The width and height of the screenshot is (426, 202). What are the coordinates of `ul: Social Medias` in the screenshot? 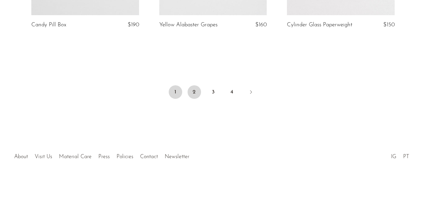 It's located at (400, 155).